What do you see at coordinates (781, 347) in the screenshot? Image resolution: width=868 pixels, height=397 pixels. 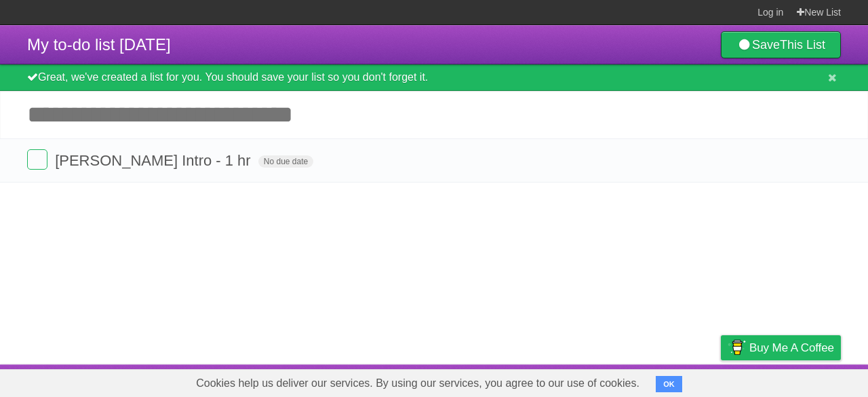 I see `a: Buy me a coffee` at bounding box center [781, 347].